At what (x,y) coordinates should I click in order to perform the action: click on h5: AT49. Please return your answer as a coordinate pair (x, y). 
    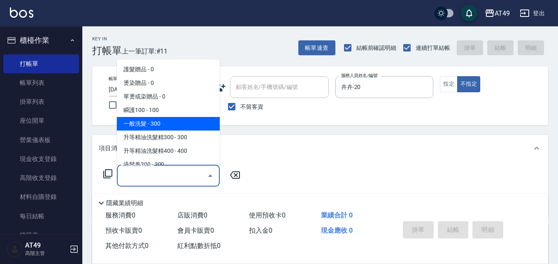
    Looking at the image, I should click on (46, 245).